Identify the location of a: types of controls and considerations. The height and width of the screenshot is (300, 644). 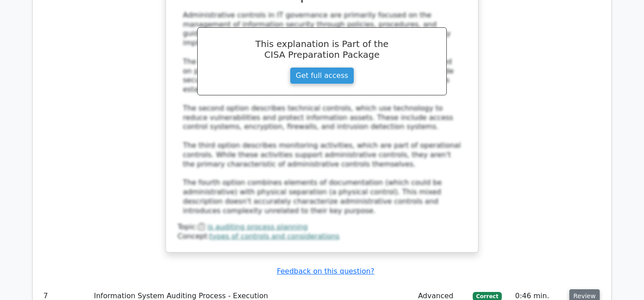
(275, 236).